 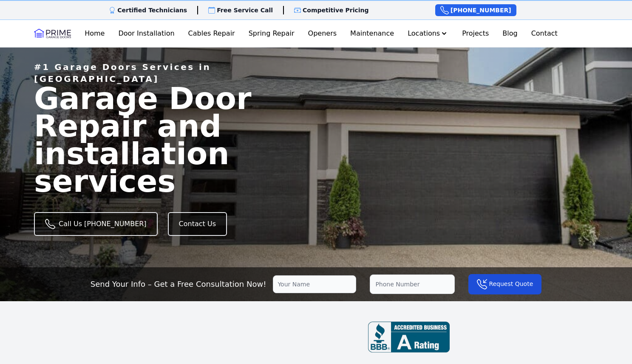 I want to click on a: Door Installation, so click(x=147, y=33).